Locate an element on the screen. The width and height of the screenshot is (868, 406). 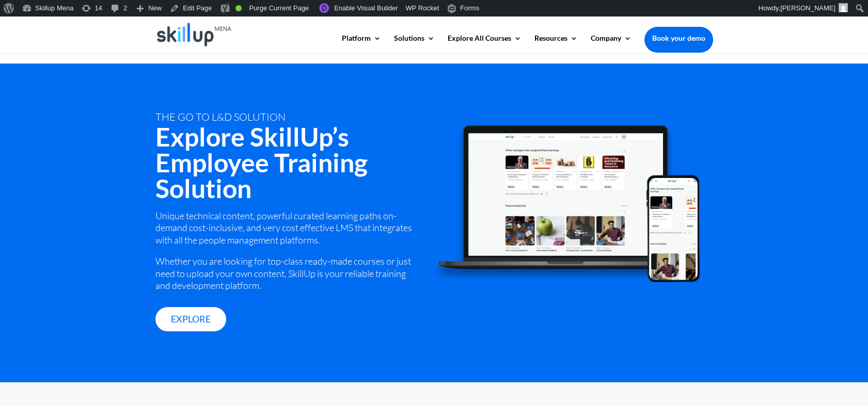
p: Whether you are looking for top-class ready-made courses or just need to upload your own content,... is located at coordinates (287, 273).